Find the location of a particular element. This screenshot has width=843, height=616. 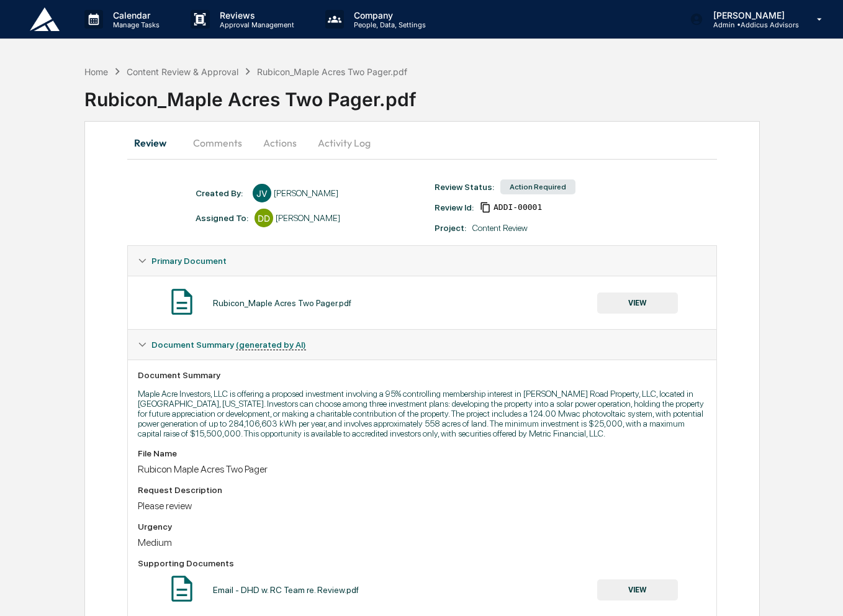

div: Please review is located at coordinates (423, 505).